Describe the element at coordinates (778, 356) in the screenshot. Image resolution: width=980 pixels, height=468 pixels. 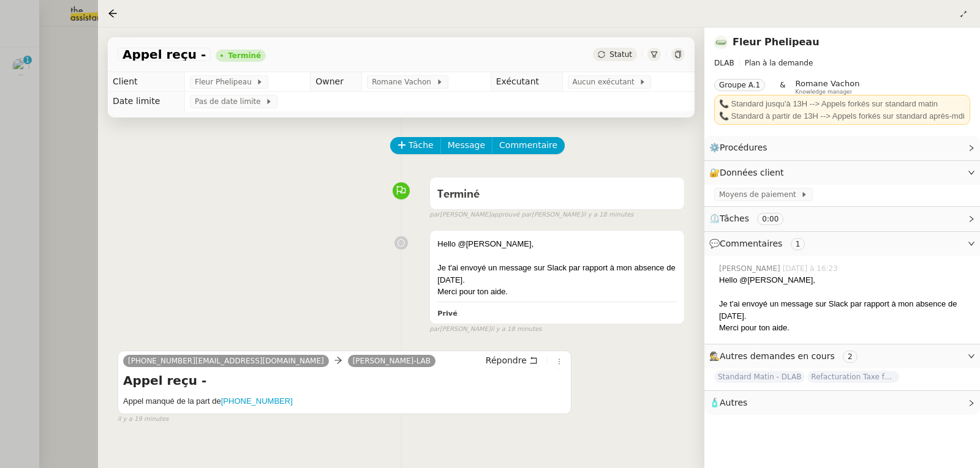
I see `span: Autres demandes en cours` at that location.